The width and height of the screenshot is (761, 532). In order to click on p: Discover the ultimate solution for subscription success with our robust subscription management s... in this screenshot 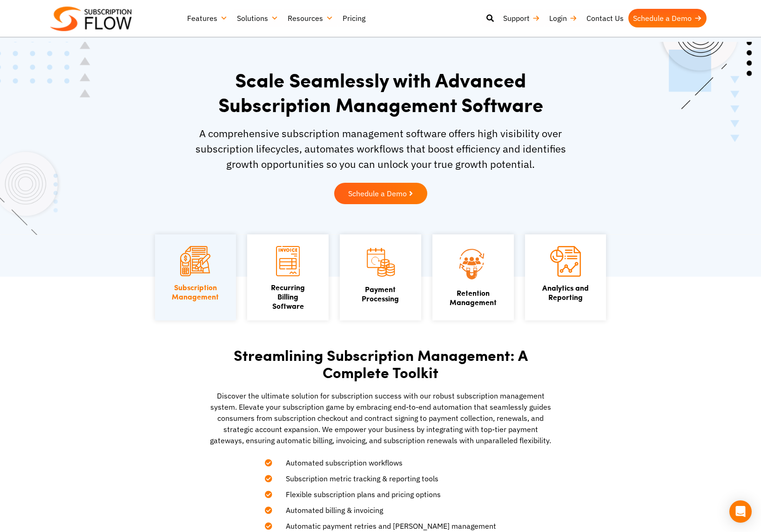, I will do `click(381, 418)`.